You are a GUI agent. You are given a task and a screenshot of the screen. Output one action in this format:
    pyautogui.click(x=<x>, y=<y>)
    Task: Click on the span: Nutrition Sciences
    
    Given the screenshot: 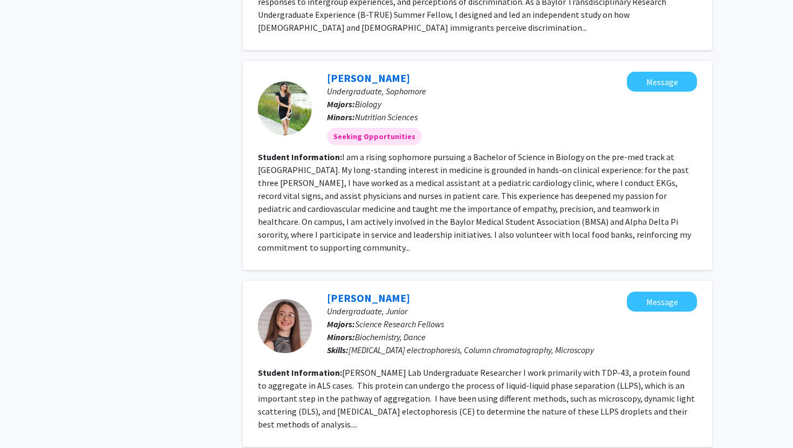 What is the action you would take?
    pyautogui.click(x=386, y=117)
    